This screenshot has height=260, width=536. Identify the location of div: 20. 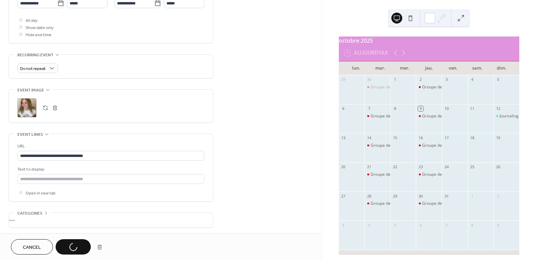
(343, 167).